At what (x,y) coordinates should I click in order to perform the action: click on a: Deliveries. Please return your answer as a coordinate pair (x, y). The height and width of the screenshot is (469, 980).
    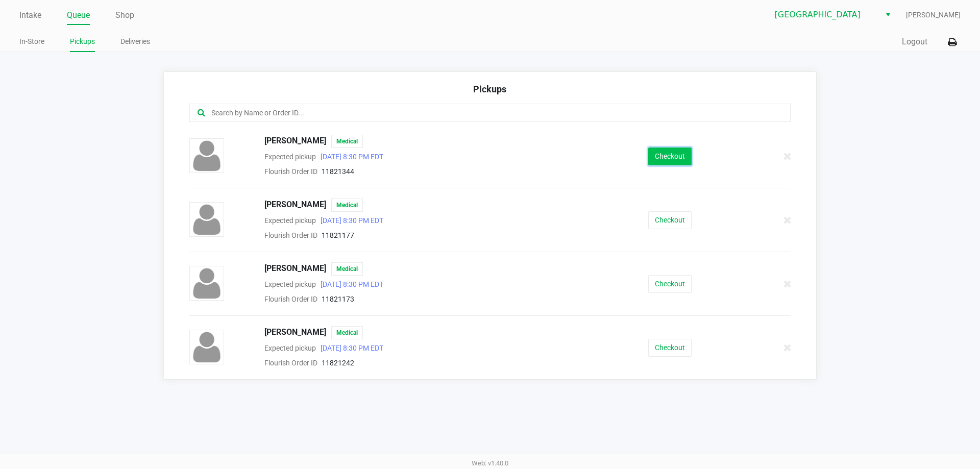
    Looking at the image, I should click on (135, 41).